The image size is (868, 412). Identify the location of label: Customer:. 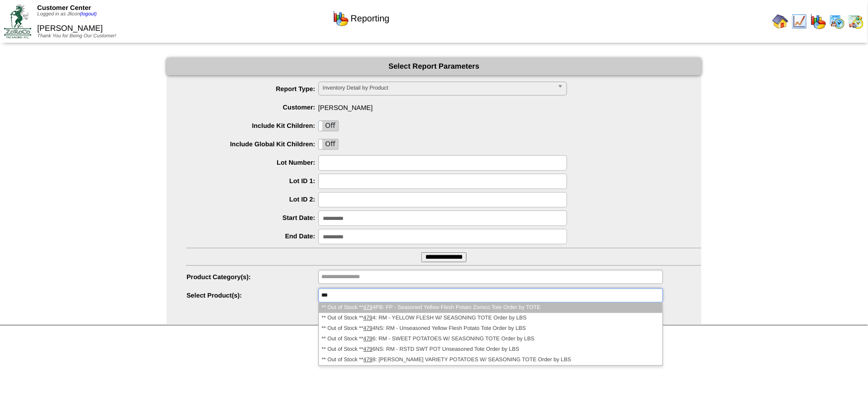
(252, 107).